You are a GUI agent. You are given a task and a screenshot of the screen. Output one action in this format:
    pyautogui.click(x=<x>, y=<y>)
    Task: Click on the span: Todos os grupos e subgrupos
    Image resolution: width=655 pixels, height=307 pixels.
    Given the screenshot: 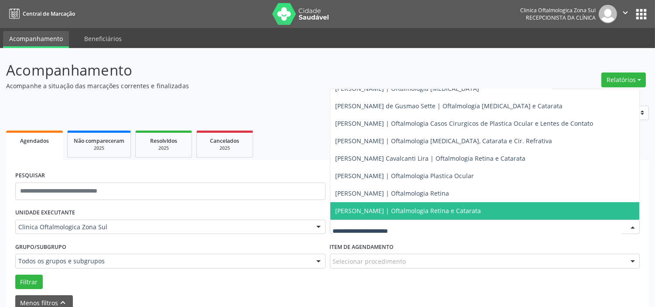 What is the action you would take?
    pyautogui.click(x=163, y=261)
    